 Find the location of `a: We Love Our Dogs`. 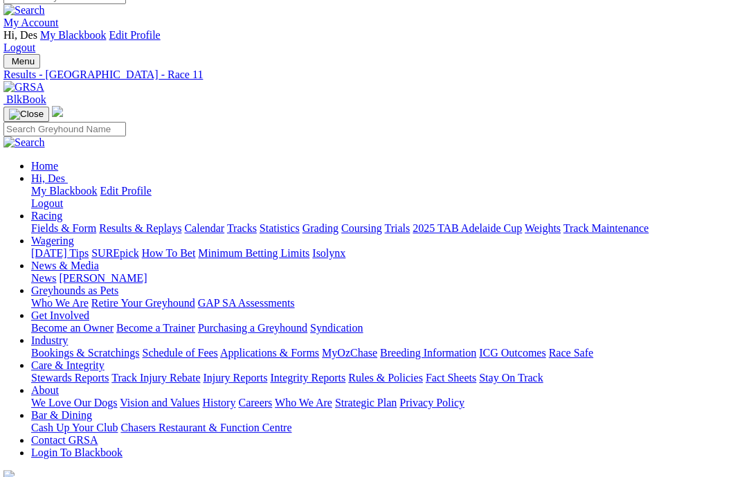

a: We Love Our Dogs is located at coordinates (74, 402).